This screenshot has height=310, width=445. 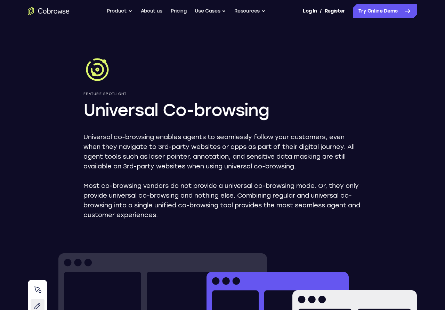 What do you see at coordinates (120, 11) in the screenshot?
I see `button: Product` at bounding box center [120, 11].